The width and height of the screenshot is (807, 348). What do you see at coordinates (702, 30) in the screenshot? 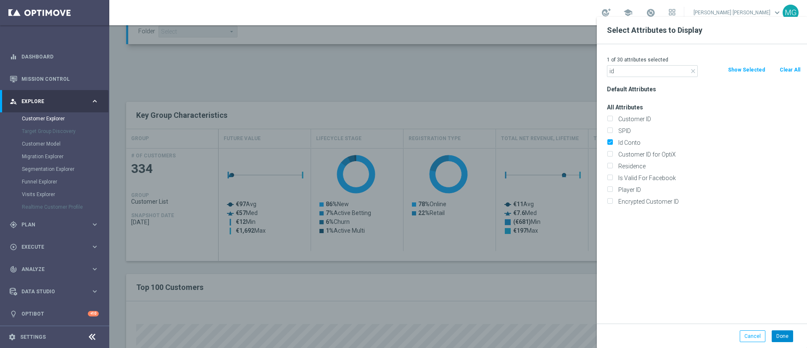
I see `h2: Select Attributes to Display` at bounding box center [702, 30].